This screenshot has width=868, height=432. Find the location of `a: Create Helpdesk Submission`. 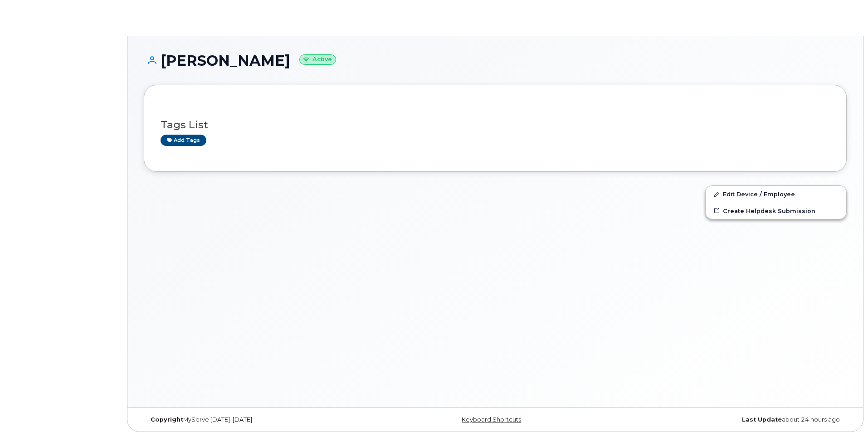

a: Create Helpdesk Submission is located at coordinates (776, 210).